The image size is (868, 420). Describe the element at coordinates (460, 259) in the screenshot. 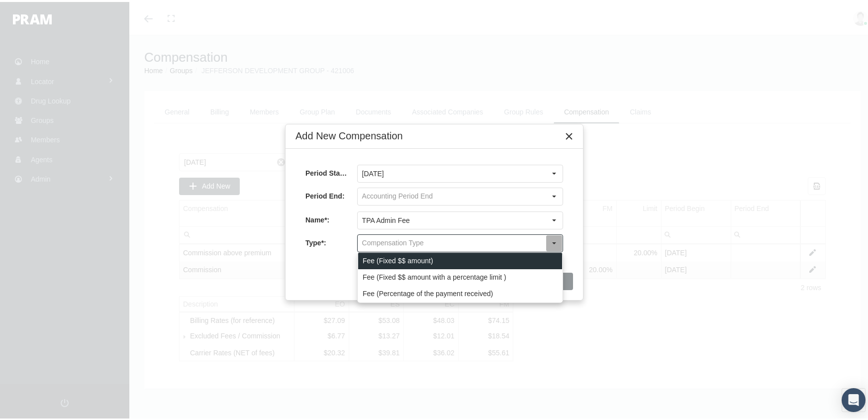

I see `div: Fee (Fixed $$ amount)` at that location.